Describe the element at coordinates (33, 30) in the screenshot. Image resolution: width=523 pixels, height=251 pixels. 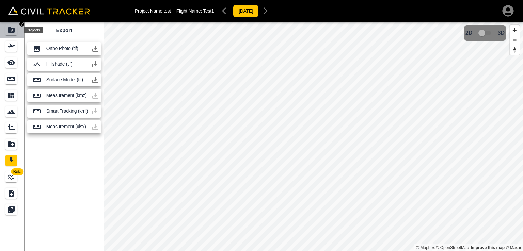
I see `div: Projects` at that location.